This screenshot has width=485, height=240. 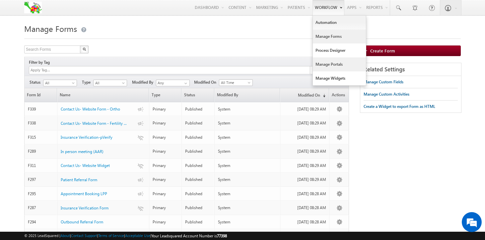 What do you see at coordinates (95, 123) in the screenshot?
I see `a: Contact Us- Website Form - Fertility Cli...` at bounding box center [95, 123].